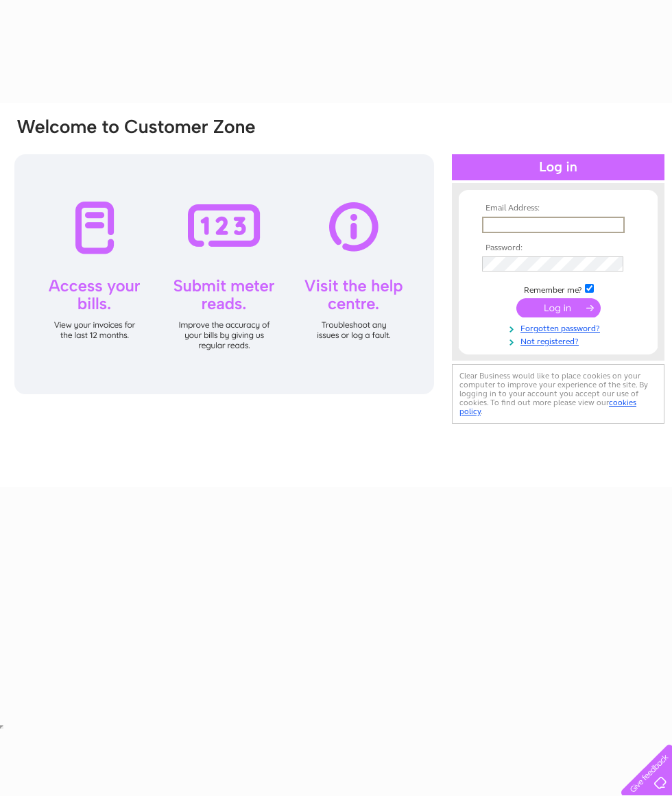 The height and width of the screenshot is (796, 672). What do you see at coordinates (558, 394) in the screenshot?
I see `div: Clear Business would like to place cookies on your computer to improve your experience of the sit...` at bounding box center [558, 394].